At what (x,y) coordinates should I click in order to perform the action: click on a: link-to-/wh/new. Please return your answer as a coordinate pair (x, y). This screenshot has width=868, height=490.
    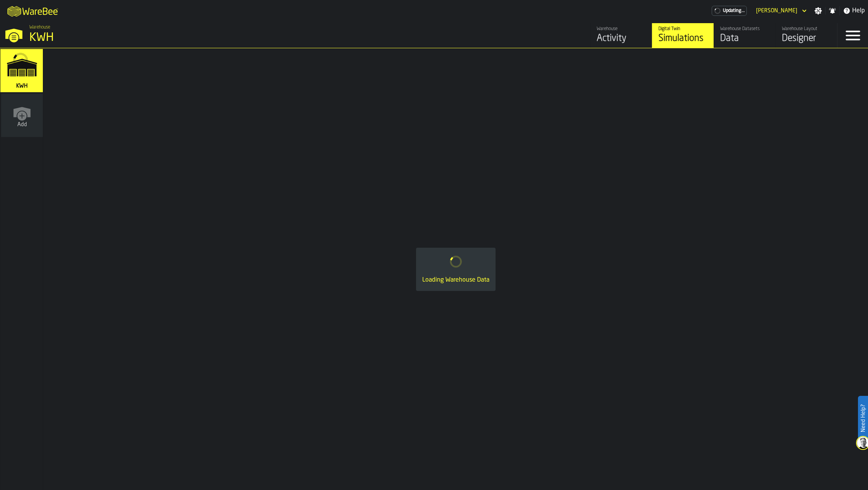
    Looking at the image, I should click on (22, 116).